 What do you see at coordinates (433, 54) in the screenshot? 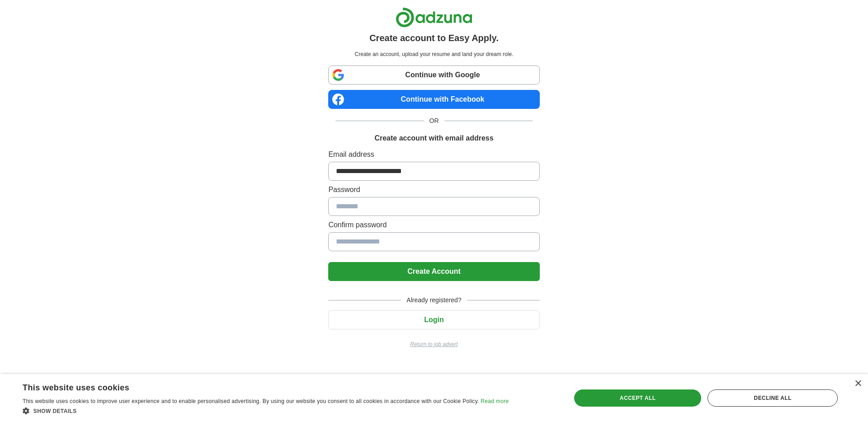
I see `p: Create an account, upload your resume and land your dream role.` at bounding box center [433, 54].